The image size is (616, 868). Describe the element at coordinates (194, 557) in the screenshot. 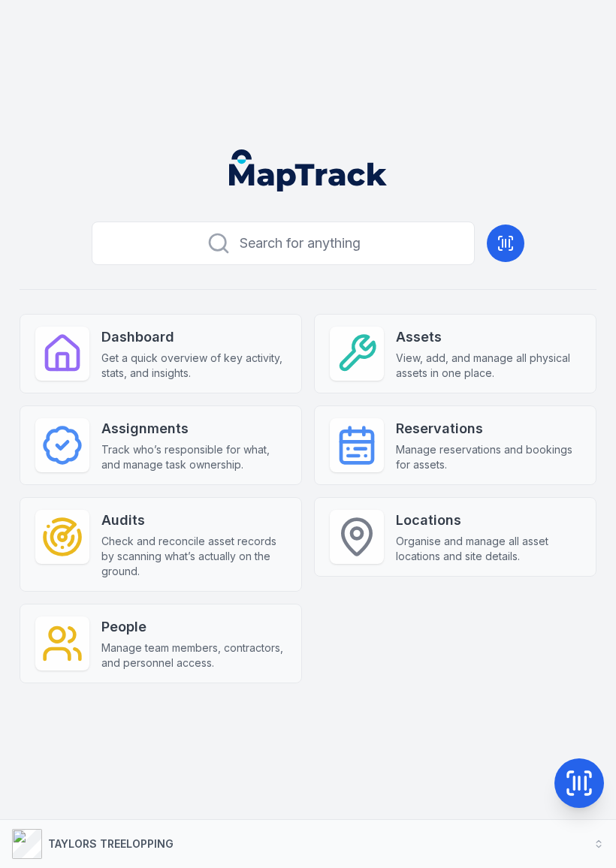

I see `span: Check and reconcile asset records by scanning what’s actually on the ground.` at that location.